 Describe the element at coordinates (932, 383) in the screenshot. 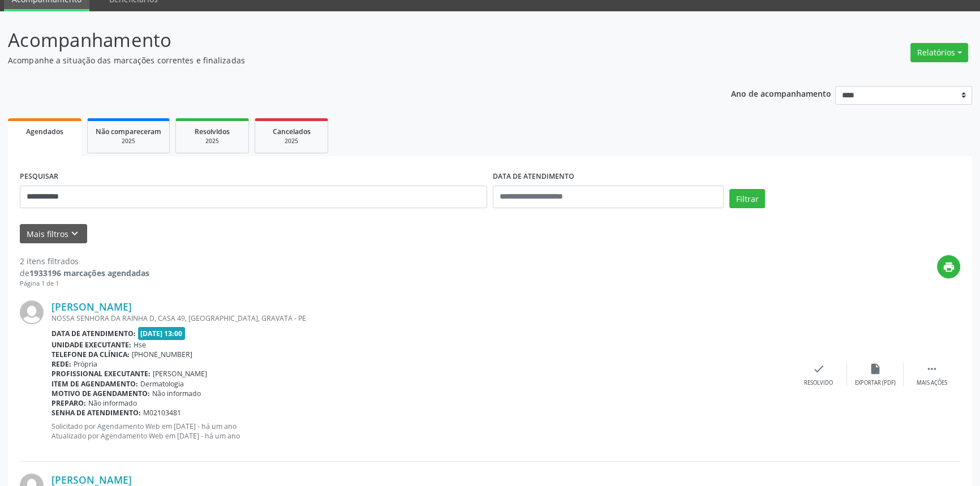

I see `div: Mais ações` at that location.